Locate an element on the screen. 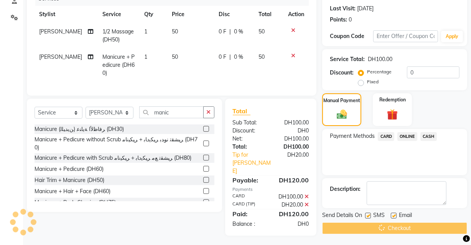 The height and width of the screenshot is (245, 471). div: Last Visit: is located at coordinates (343, 8).